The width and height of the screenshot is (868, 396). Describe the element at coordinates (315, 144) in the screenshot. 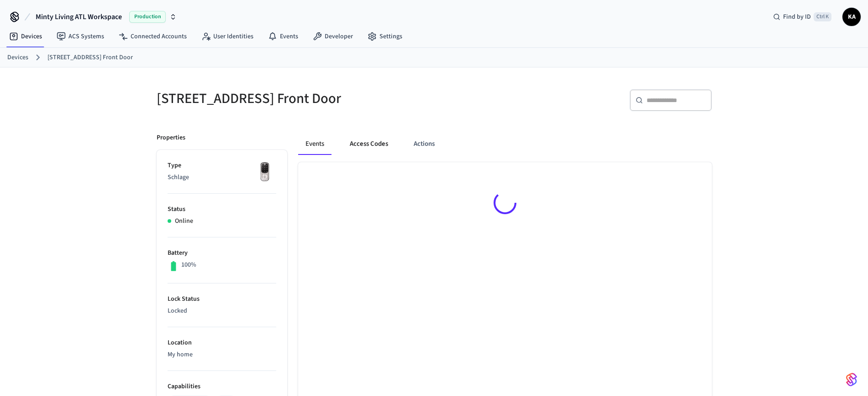

I see `button: Events` at that location.